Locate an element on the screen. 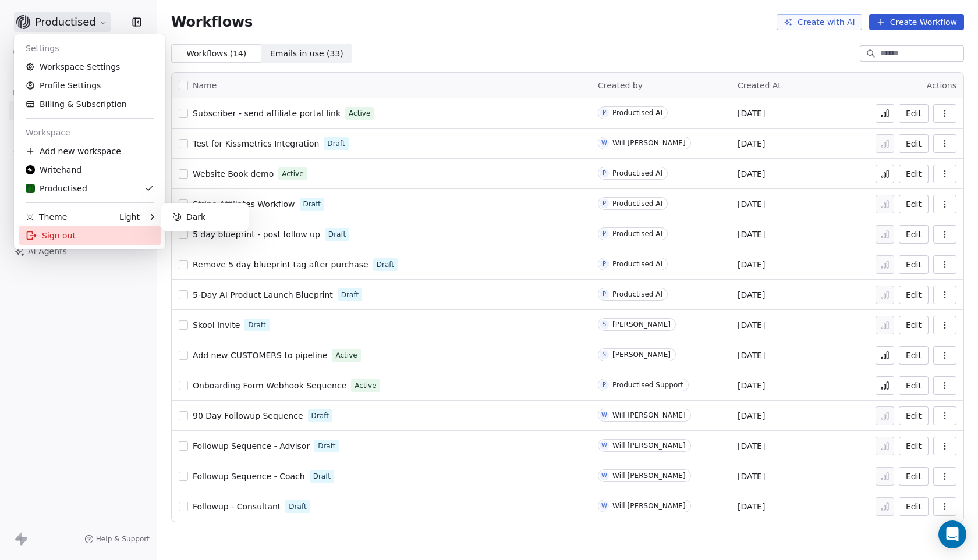 This screenshot has width=978, height=560. div: Theme is located at coordinates (46, 217).